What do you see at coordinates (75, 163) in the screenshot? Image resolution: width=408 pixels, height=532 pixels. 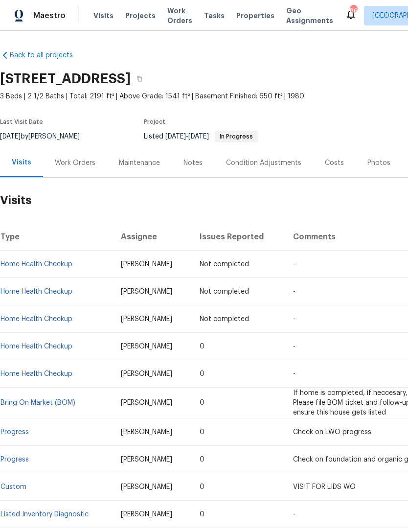 I see `div: Work Orders` at bounding box center [75, 163].